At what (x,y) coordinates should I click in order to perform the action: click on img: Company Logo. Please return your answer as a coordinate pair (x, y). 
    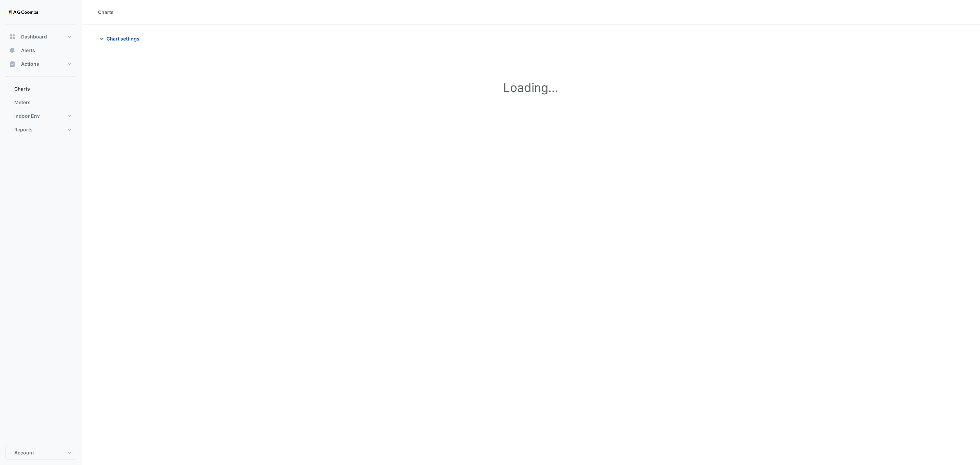
    Looking at the image, I should click on (24, 12).